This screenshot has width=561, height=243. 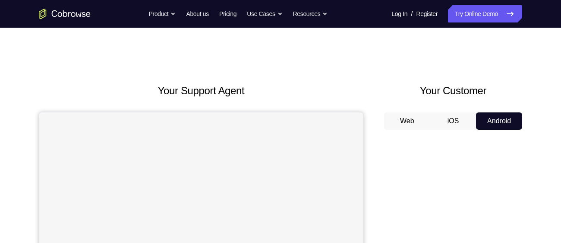 What do you see at coordinates (65, 14) in the screenshot?
I see `a: Go to the home page` at bounding box center [65, 14].